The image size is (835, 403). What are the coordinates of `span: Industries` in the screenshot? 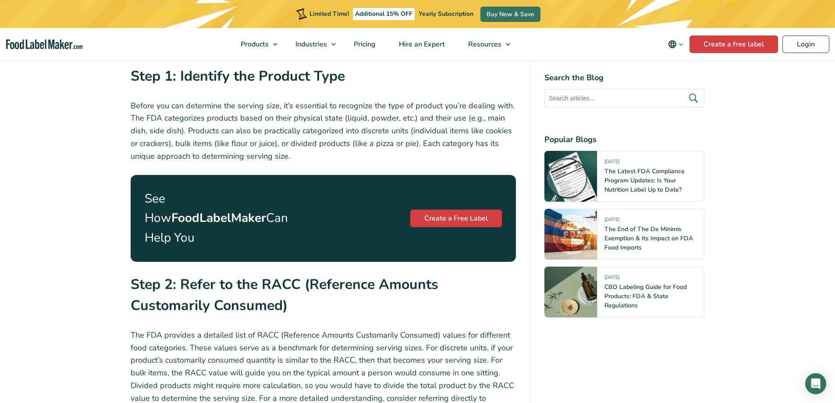 It's located at (310, 44).